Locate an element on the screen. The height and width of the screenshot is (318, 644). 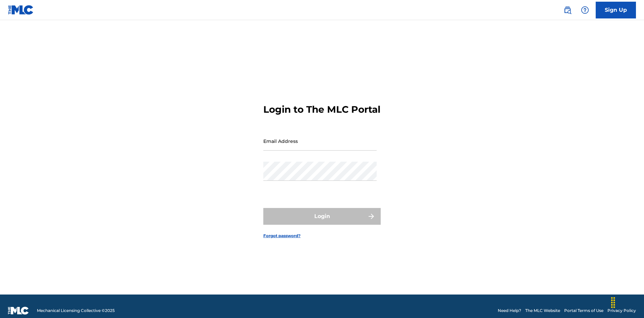
a: Sign Up is located at coordinates (616, 10).